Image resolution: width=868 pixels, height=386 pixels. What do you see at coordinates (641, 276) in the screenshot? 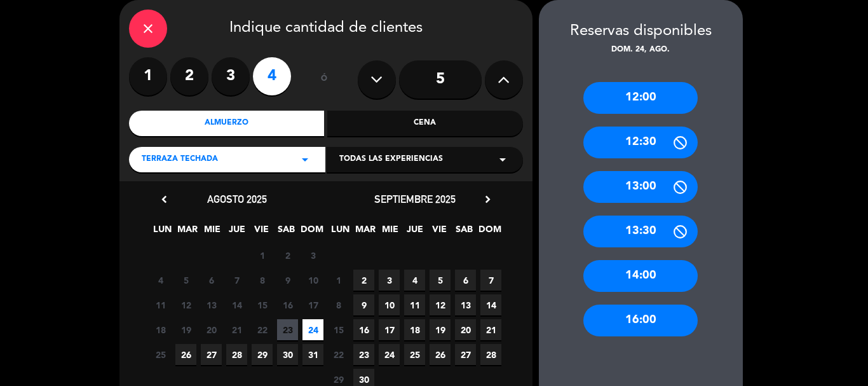
I see `div: 14:00` at bounding box center [641, 276].